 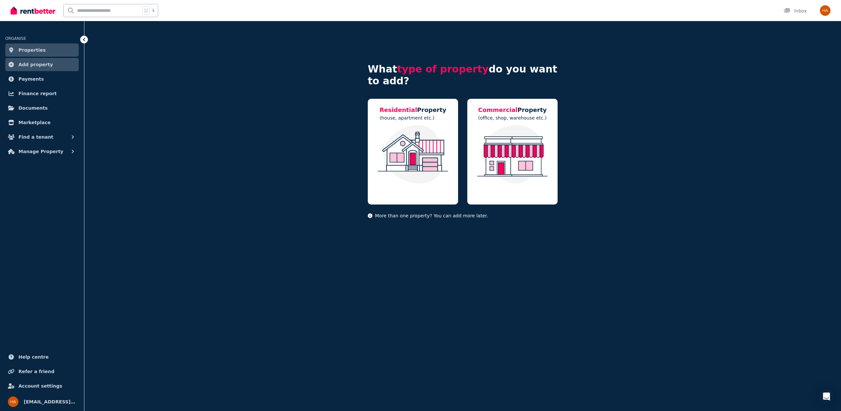 I want to click on a: Documents, so click(x=42, y=108).